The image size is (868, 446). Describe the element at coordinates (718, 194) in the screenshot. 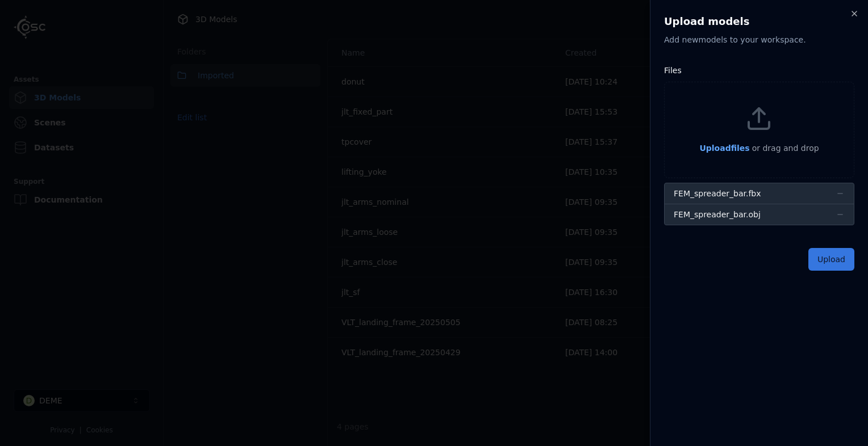

I see `div: FEM_spreader_bar.fbx` at that location.